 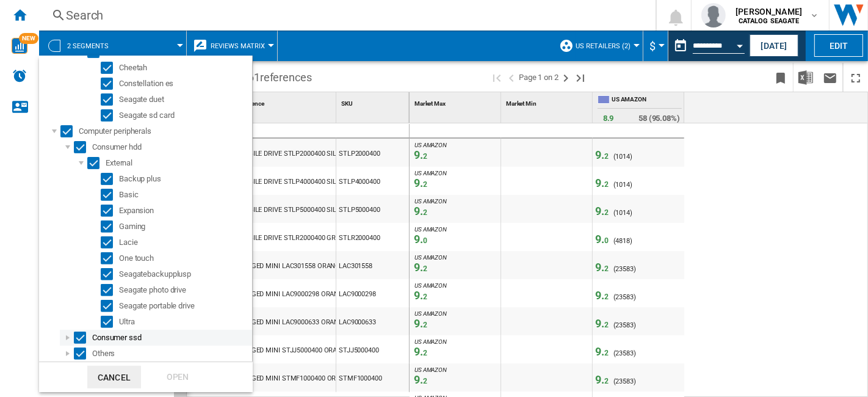 What do you see at coordinates (184, 226) in the screenshot?
I see `div: Gaming` at bounding box center [184, 226].